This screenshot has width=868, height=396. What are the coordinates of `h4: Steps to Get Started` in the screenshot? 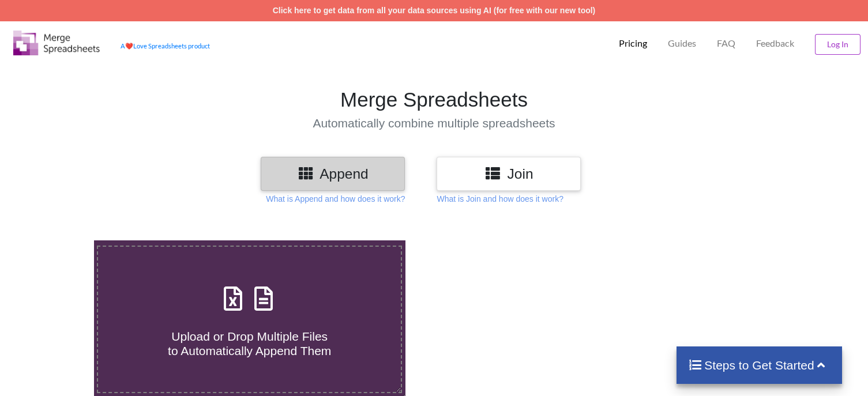 It's located at (759, 365).